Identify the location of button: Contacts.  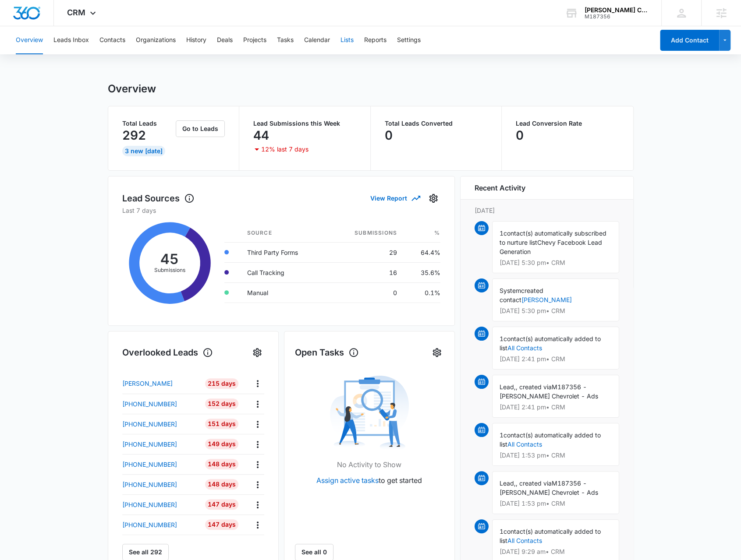
(112, 40).